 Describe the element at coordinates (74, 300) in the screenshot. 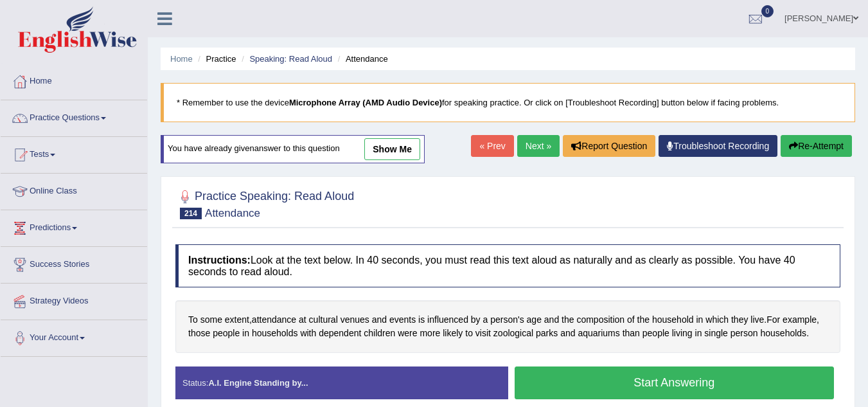

I see `a: Strategy Videos` at that location.